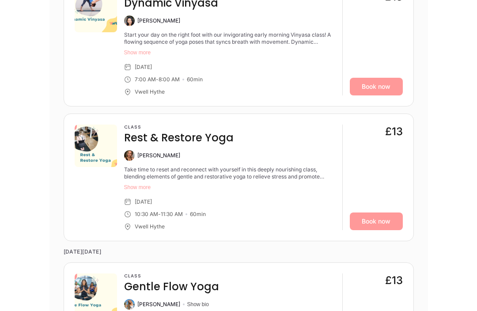  Describe the element at coordinates (179, 138) in the screenshot. I see `h4: Rest & Restore Yoga` at that location.